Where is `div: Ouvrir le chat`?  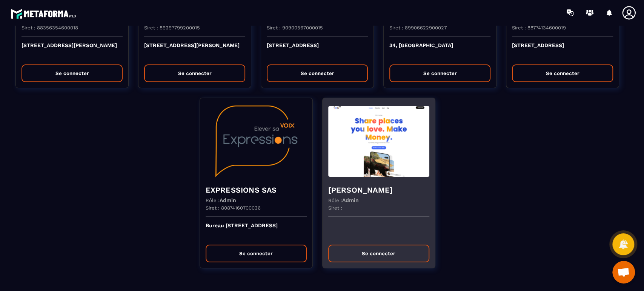 div: Ouvrir le chat is located at coordinates (624, 272).